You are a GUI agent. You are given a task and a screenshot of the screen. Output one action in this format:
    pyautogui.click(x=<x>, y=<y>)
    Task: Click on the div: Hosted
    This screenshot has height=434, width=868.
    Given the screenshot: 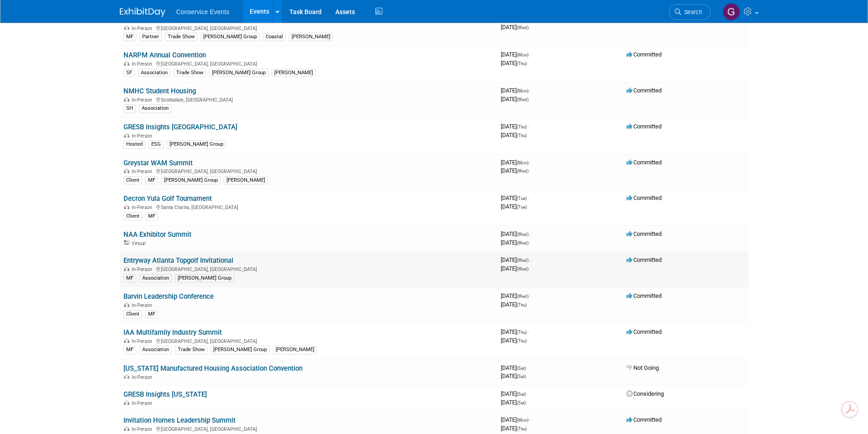 What is the action you would take?
    pyautogui.click(x=135, y=144)
    